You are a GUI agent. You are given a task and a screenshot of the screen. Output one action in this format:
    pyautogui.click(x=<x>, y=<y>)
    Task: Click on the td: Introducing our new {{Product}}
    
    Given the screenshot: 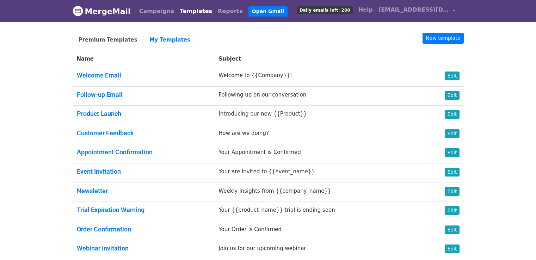 What is the action you would take?
    pyautogui.click(x=319, y=115)
    